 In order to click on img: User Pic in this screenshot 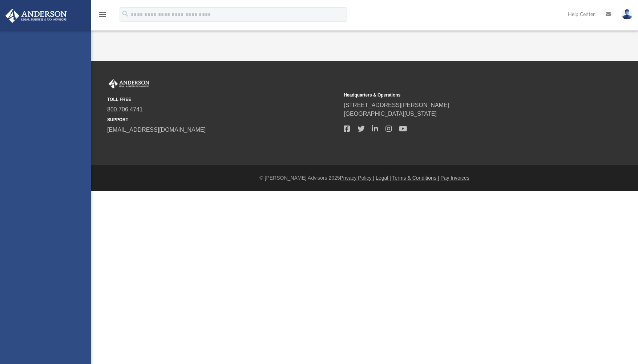, I will do `click(627, 14)`.